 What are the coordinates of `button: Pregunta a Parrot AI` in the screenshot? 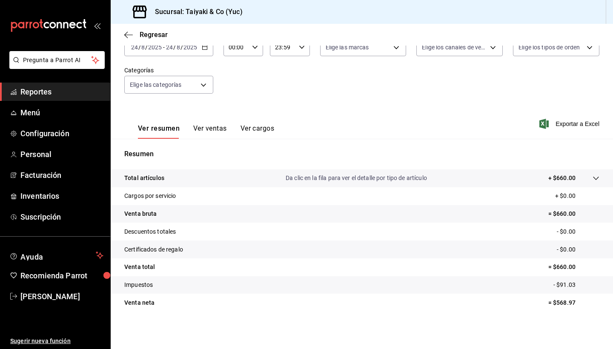 It's located at (57, 60).